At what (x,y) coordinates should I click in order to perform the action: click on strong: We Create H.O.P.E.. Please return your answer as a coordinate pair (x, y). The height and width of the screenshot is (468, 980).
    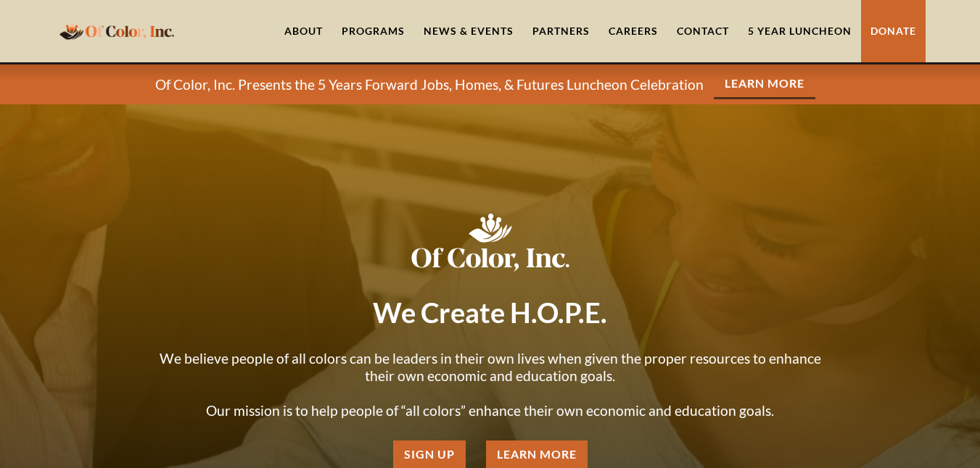
    Looking at the image, I should click on (490, 312).